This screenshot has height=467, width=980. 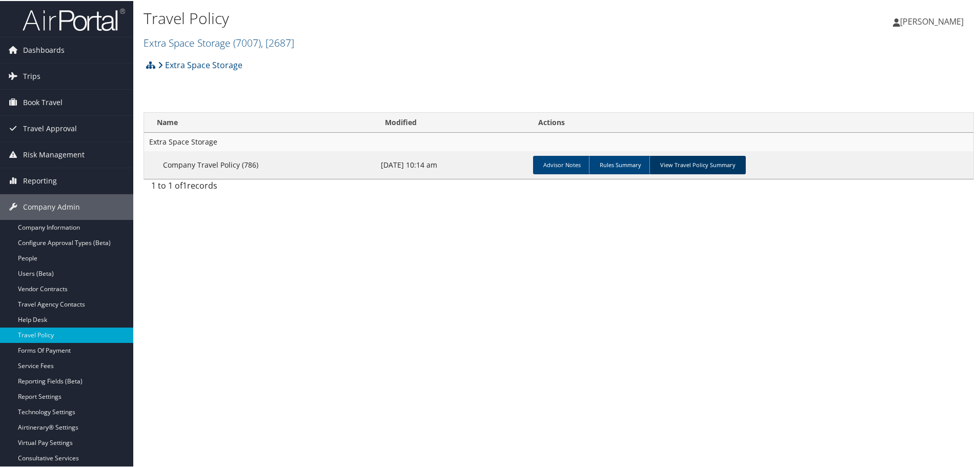 I want to click on span: Reporting, so click(x=40, y=180).